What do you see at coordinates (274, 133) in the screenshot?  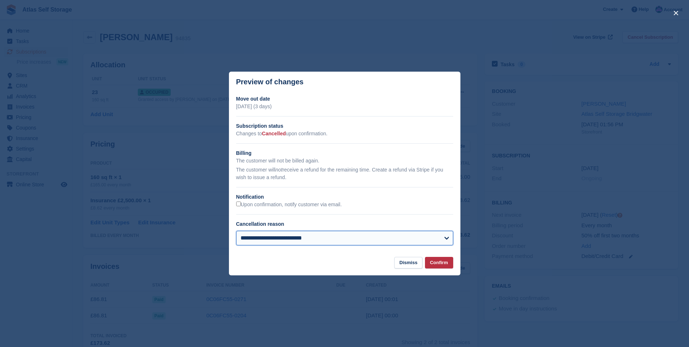 I see `span: Cancelled` at bounding box center [274, 133].